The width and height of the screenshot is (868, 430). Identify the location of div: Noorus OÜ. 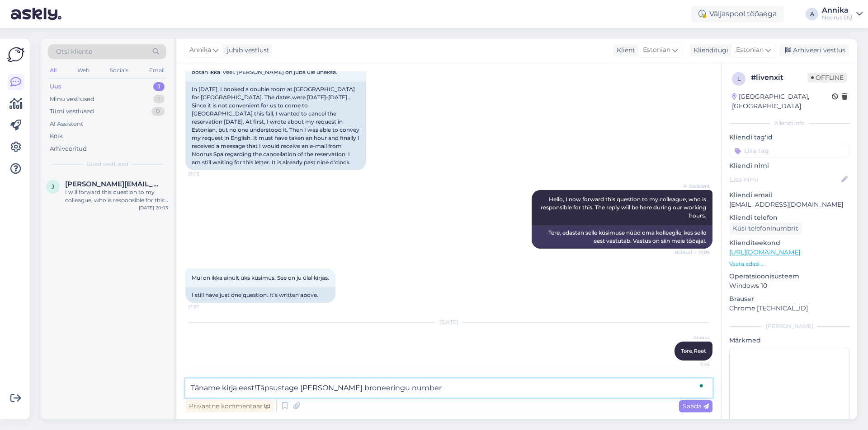
(837, 18).